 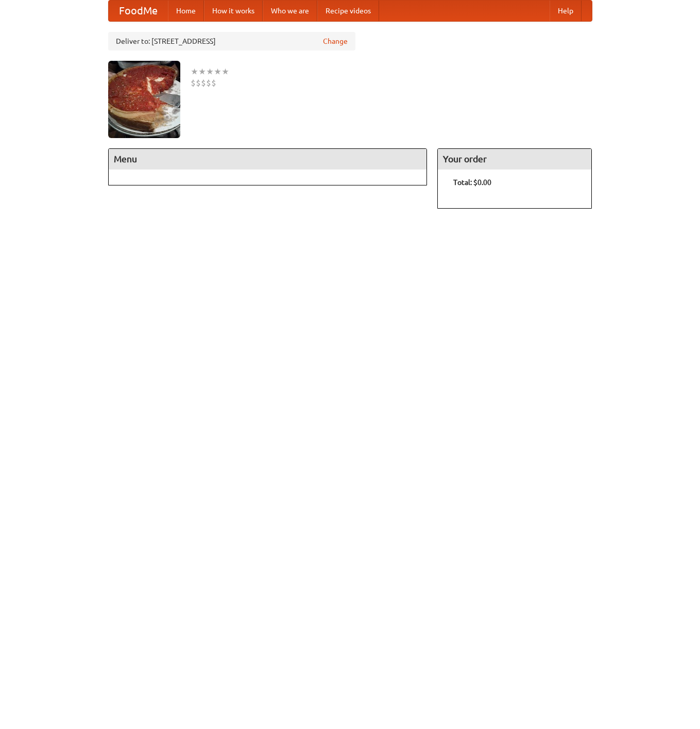 I want to click on a: How it works, so click(x=234, y=11).